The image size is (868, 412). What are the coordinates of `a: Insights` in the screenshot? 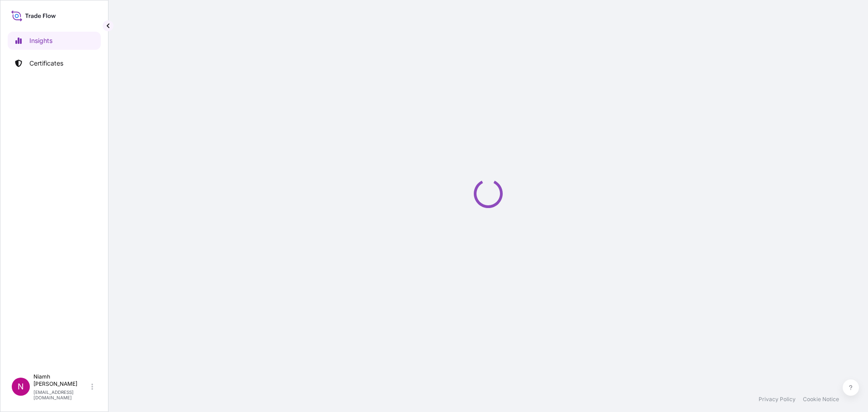 It's located at (55, 41).